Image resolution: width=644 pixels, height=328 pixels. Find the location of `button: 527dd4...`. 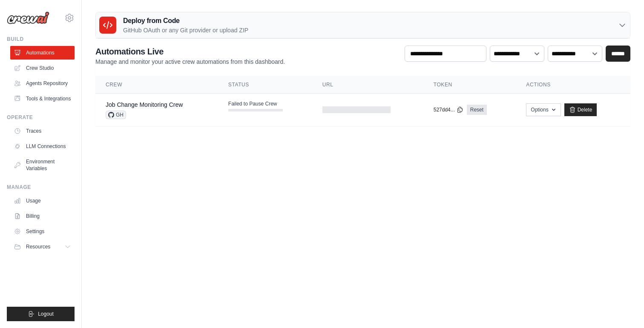

button: 527dd4... is located at coordinates (448, 110).